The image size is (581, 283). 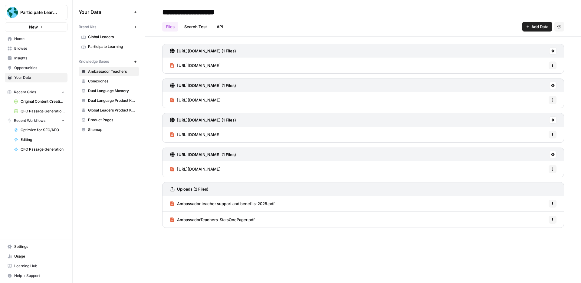 I want to click on span: Product Pages, so click(x=112, y=120).